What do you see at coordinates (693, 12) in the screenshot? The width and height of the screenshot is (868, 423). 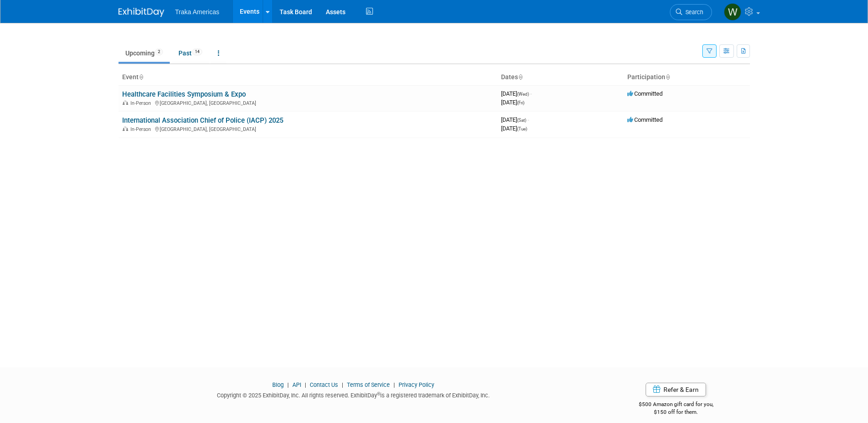 I see `span: Search` at bounding box center [693, 12].